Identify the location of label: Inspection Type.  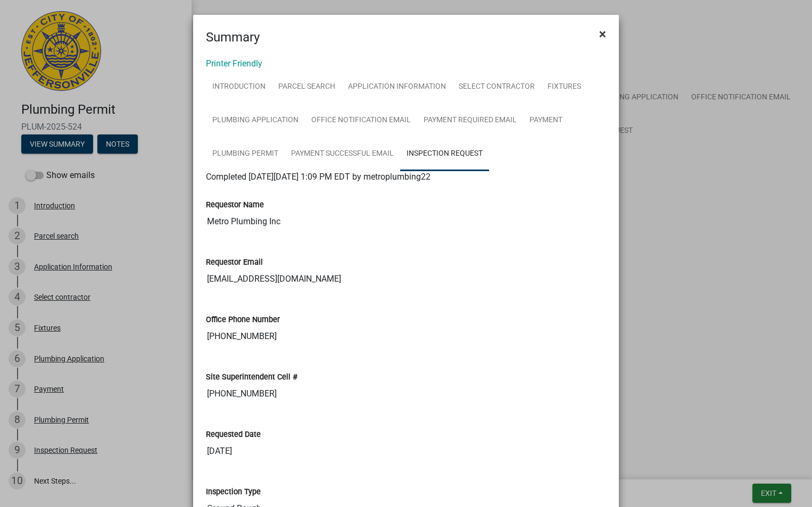
(233, 492).